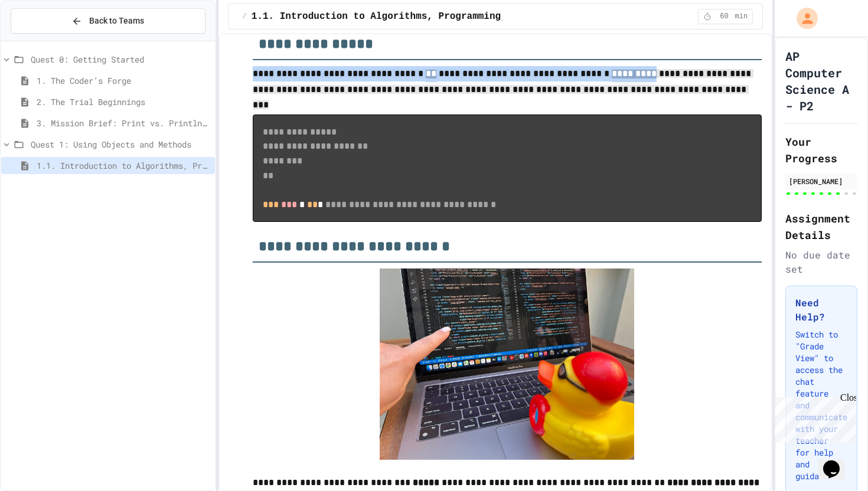  Describe the element at coordinates (821, 227) in the screenshot. I see `h2: Assignment Details` at that location.